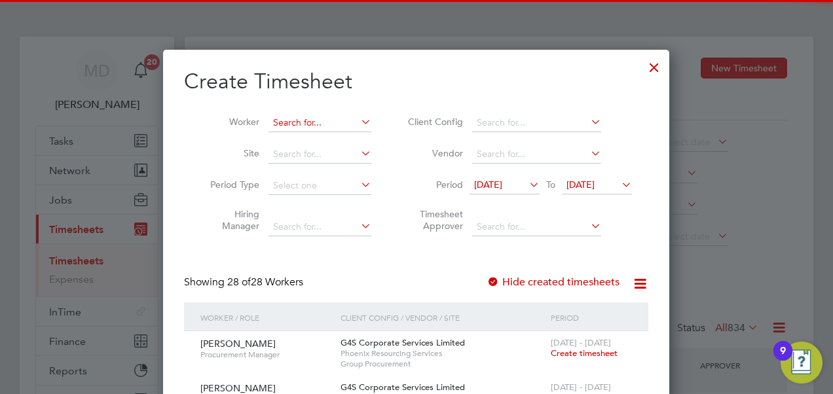 This screenshot has width=833, height=394. Describe the element at coordinates (584, 353) in the screenshot. I see `span: Create timesheet` at that location.